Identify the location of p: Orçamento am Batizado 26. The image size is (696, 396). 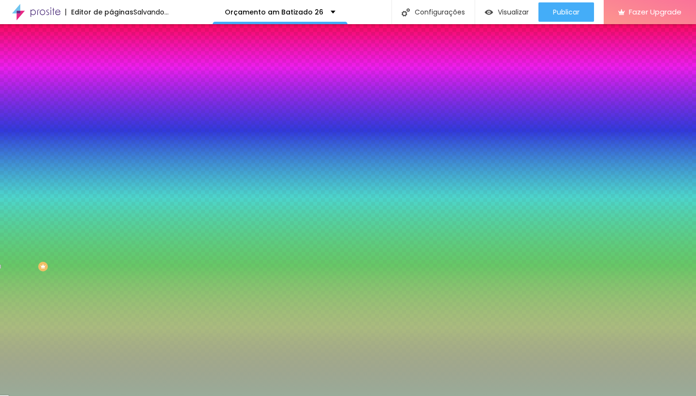
(274, 12).